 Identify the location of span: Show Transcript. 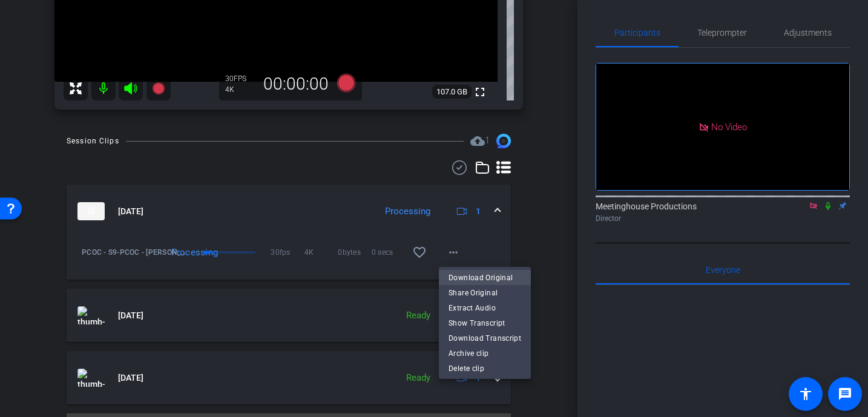
(485, 324).